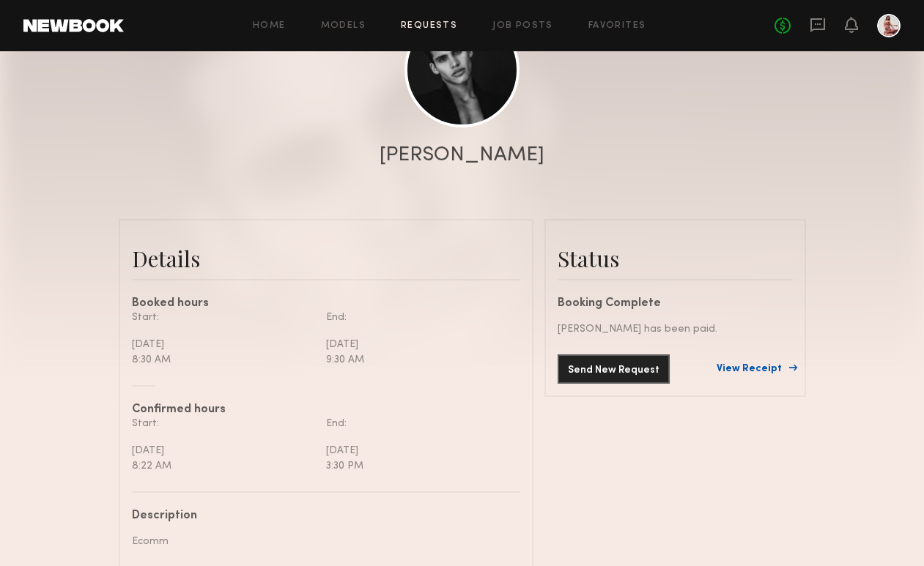 This screenshot has width=924, height=566. Describe the element at coordinates (522, 26) in the screenshot. I see `a: Job Posts` at that location.